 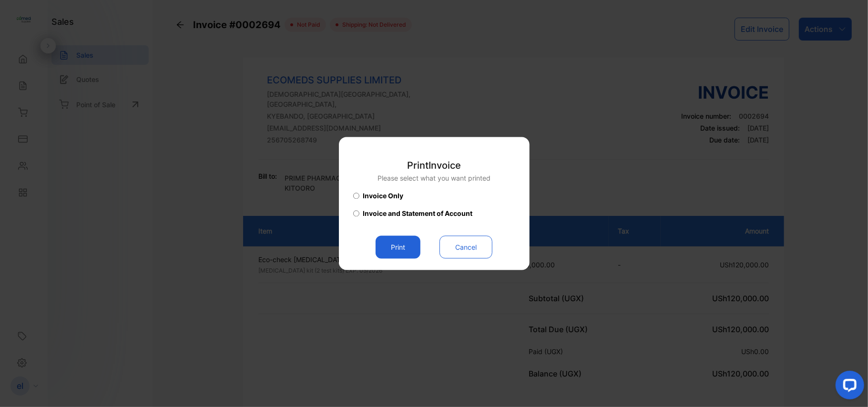 I want to click on p: Print Invoice, so click(x=434, y=166).